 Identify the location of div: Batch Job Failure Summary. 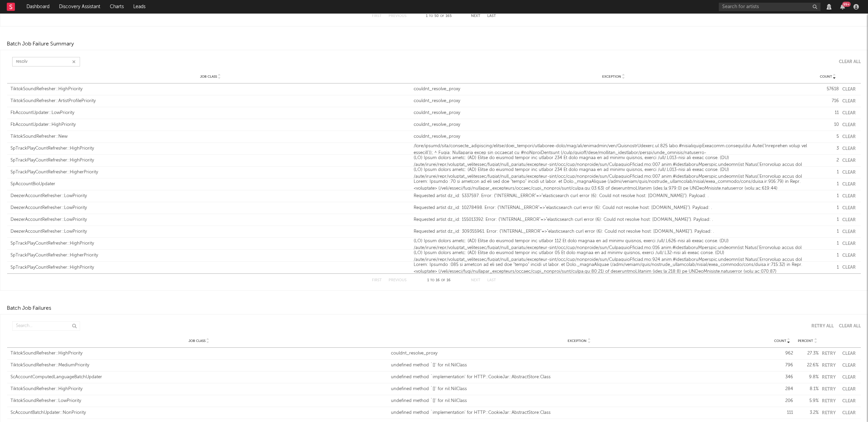
(41, 44).